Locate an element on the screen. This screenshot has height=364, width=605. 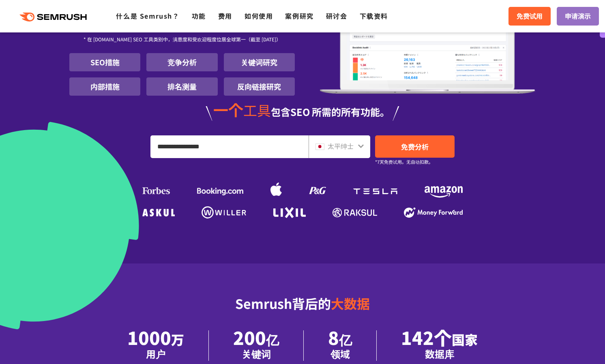
font: 国家 is located at coordinates (465, 339).